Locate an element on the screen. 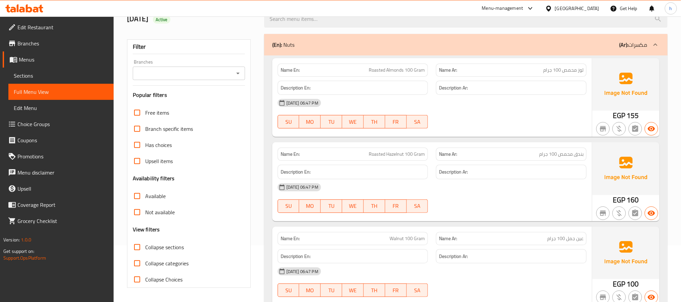 Image resolution: width=681 pixels, height=302 pixels. div: Menu-management is located at coordinates (502, 8).